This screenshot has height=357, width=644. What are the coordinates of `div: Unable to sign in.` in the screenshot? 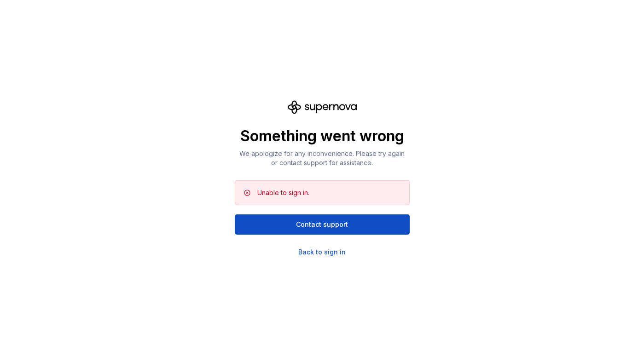 It's located at (283, 193).